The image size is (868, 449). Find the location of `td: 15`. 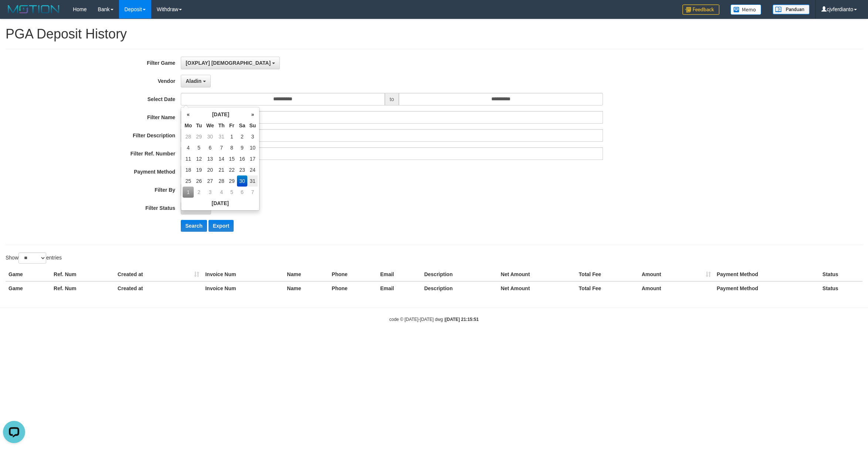

td: 15 is located at coordinates (231, 159).